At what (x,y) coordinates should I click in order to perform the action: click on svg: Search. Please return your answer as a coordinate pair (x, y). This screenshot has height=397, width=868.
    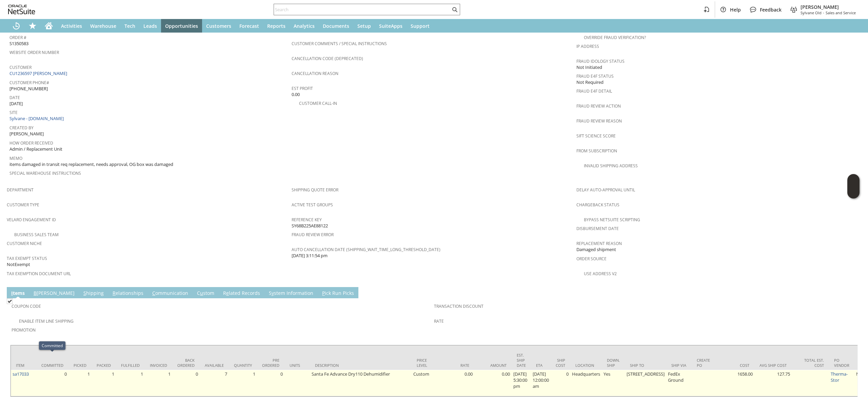
    Looking at the image, I should click on (455, 10).